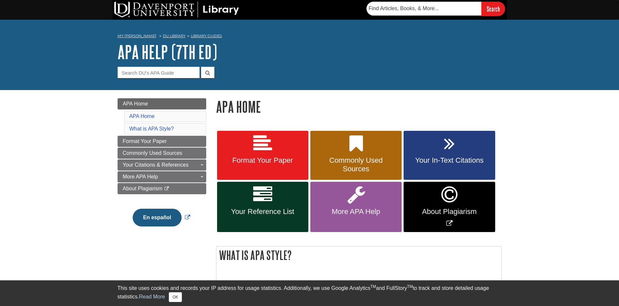  Describe the element at coordinates (359, 255) in the screenshot. I see `h2: What is APA Style?` at that location.